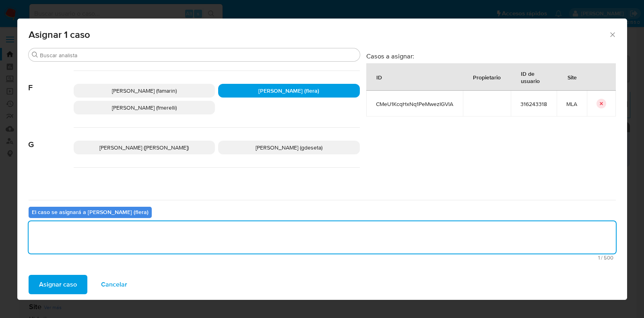 This screenshot has width=644, height=318. What do you see at coordinates (415, 104) in the screenshot?
I see `span: CMeU1KcqHxNq1PeMwezIGVlA` at bounding box center [415, 104].